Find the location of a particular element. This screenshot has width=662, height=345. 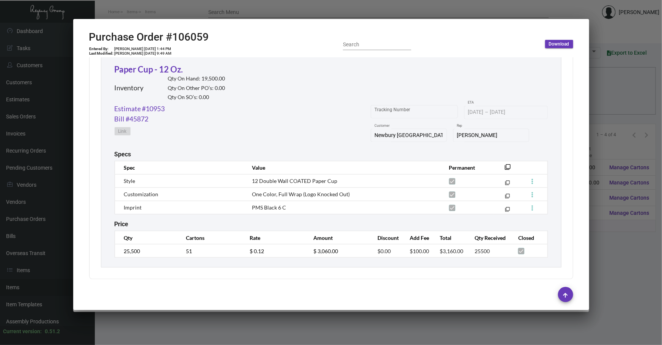

div: 0.51.2 is located at coordinates (52, 331).